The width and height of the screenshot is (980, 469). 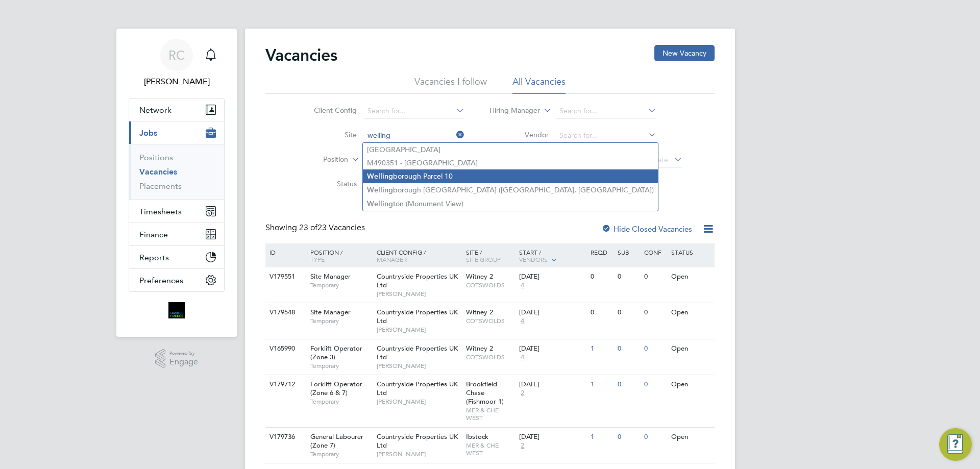 I want to click on li: borough Parcel 10, so click(x=510, y=176).